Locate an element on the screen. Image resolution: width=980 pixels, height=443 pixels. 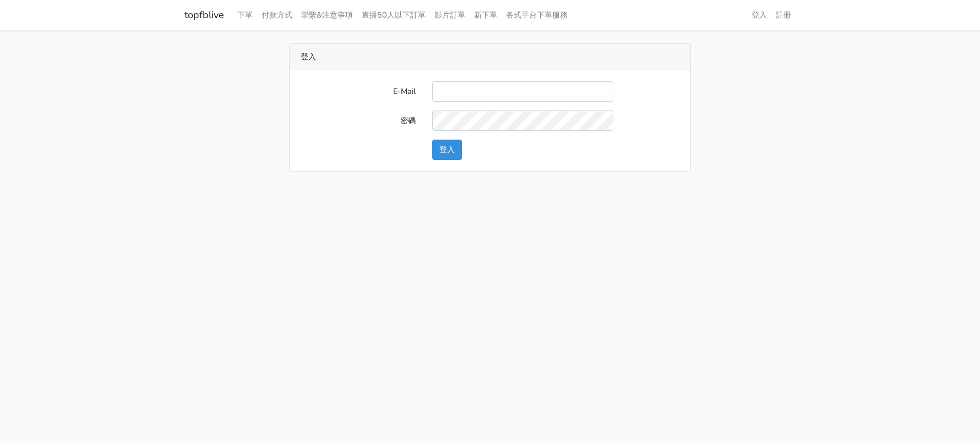
a: 新下單 is located at coordinates (485, 15).